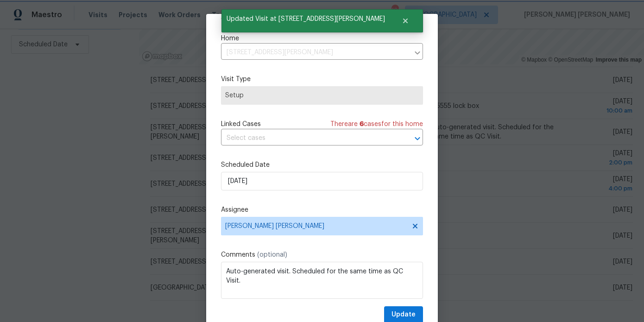 This screenshot has width=644, height=322. Describe the element at coordinates (405, 21) in the screenshot. I see `button: Close` at that location.